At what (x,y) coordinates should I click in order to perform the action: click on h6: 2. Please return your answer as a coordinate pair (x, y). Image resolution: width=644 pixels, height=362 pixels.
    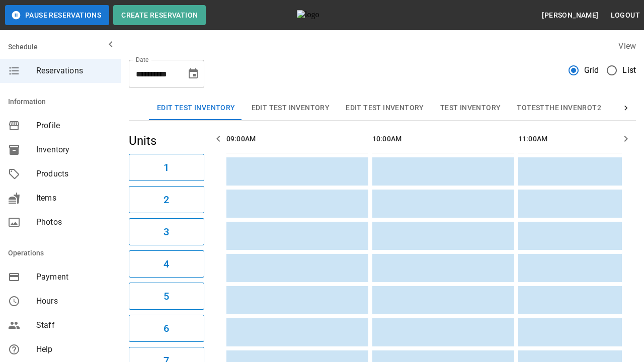
    Looking at the image, I should click on (166, 200).